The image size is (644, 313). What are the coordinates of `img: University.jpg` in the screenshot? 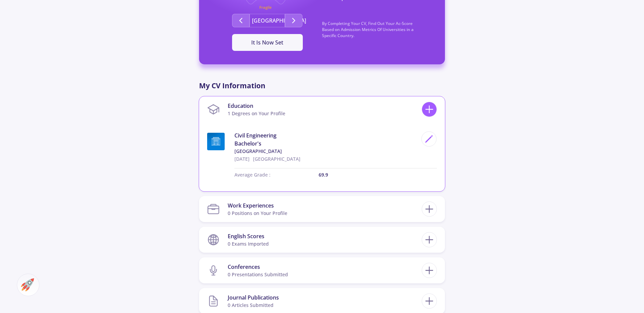 It's located at (216, 141).